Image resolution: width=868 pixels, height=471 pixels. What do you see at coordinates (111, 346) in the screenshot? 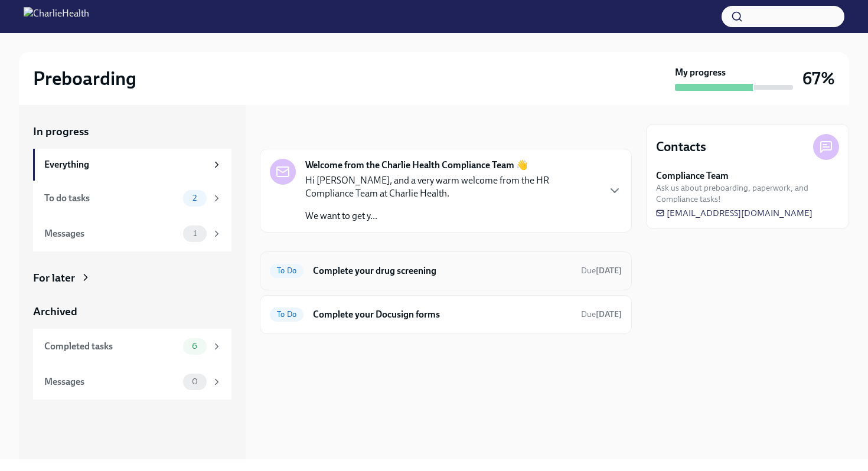
I see `div: Completed tasks` at bounding box center [111, 346].